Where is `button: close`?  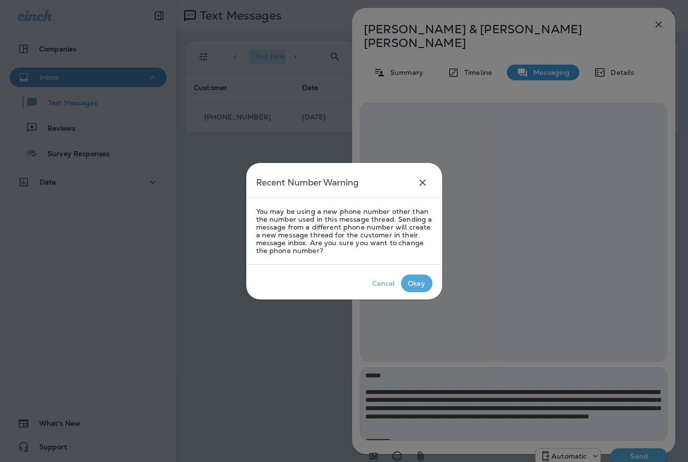 button: close is located at coordinates (422, 183).